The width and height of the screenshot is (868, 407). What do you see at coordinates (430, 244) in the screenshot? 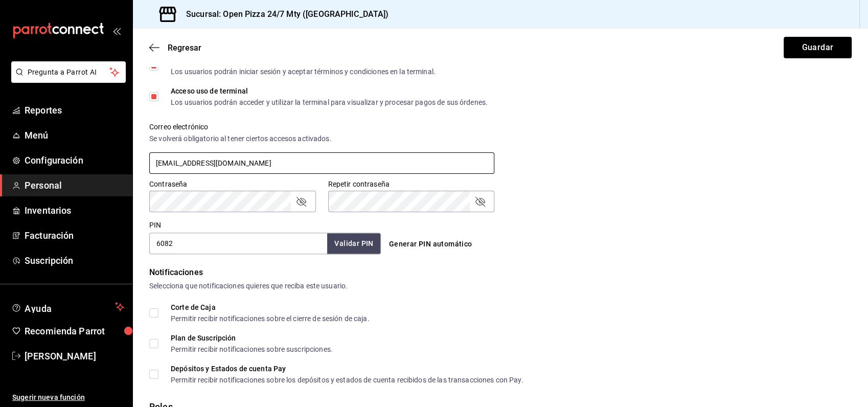
I see `button: Generar PIN automático` at bounding box center [430, 244].